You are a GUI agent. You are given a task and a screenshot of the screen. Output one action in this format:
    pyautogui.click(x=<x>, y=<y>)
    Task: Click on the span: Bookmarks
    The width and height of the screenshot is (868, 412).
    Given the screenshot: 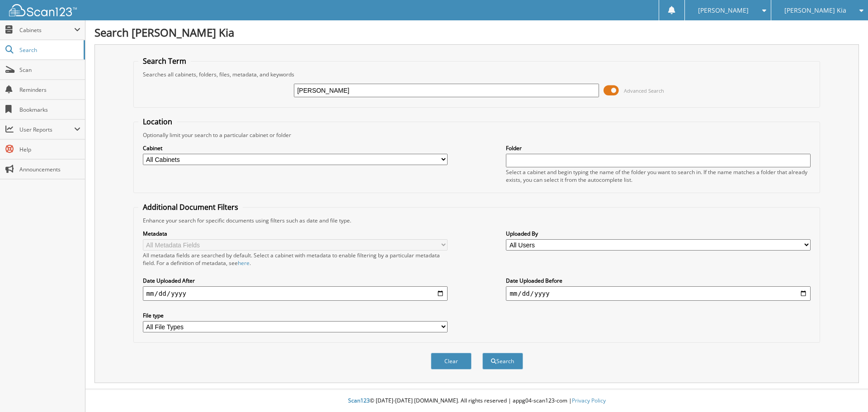 What is the action you would take?
    pyautogui.click(x=49, y=109)
    